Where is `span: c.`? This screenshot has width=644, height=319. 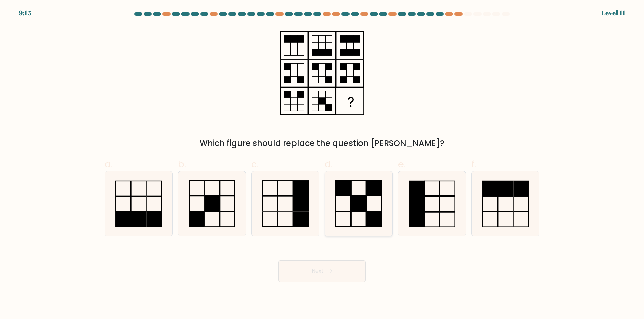 span: c. is located at coordinates (255, 164).